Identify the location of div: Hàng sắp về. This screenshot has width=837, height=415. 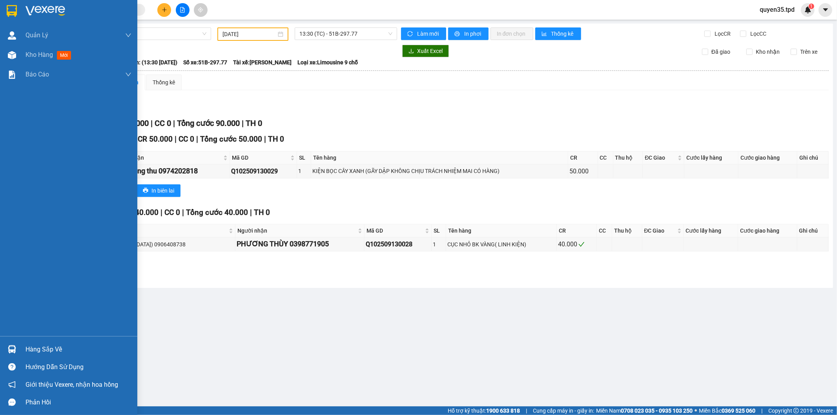
(78, 350).